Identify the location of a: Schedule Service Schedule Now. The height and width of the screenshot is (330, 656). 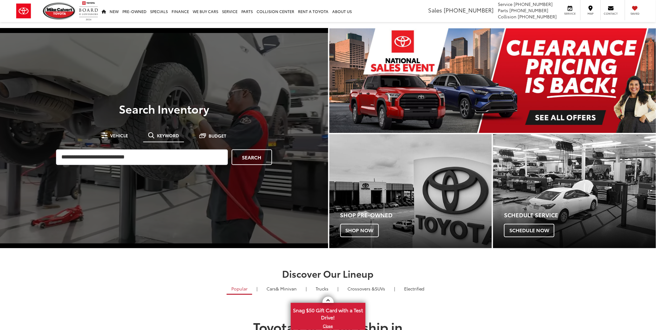
(574, 191).